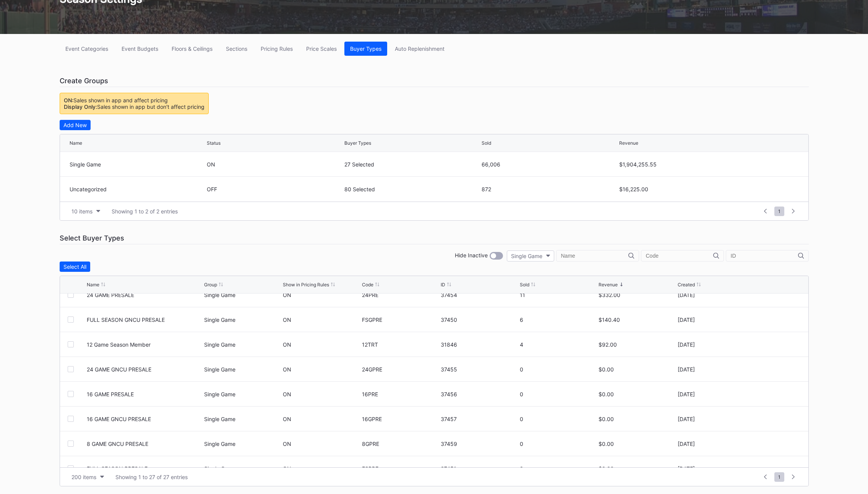 This screenshot has height=494, width=868. What do you see at coordinates (140, 48) in the screenshot?
I see `div: Event Budgets` at bounding box center [140, 48].